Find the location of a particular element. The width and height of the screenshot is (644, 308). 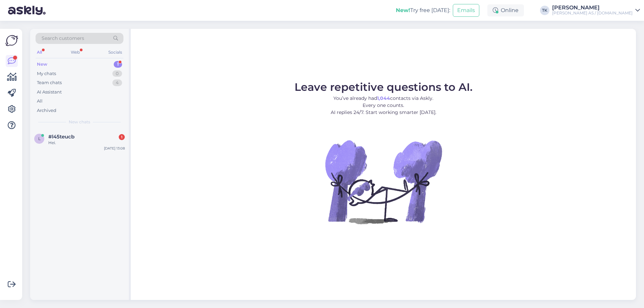

div: Hei. is located at coordinates (87, 143).